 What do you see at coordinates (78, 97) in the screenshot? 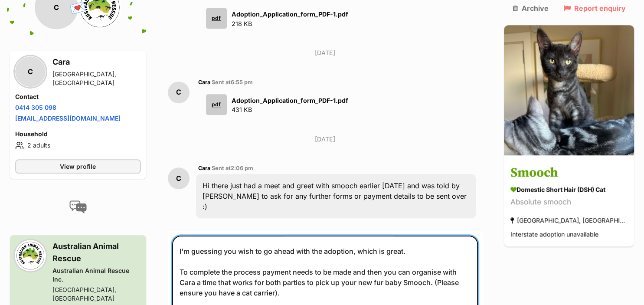
I see `h4: Contact` at bounding box center [78, 97].